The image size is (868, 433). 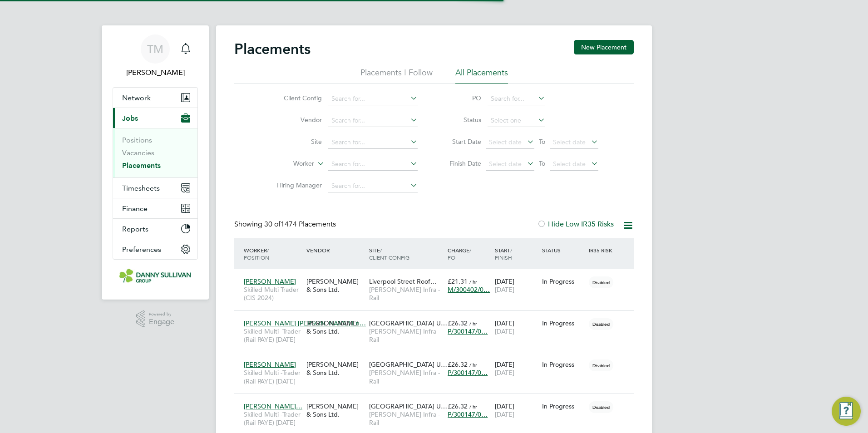 What do you see at coordinates (296, 141) in the screenshot?
I see `label: Site` at bounding box center [296, 141].